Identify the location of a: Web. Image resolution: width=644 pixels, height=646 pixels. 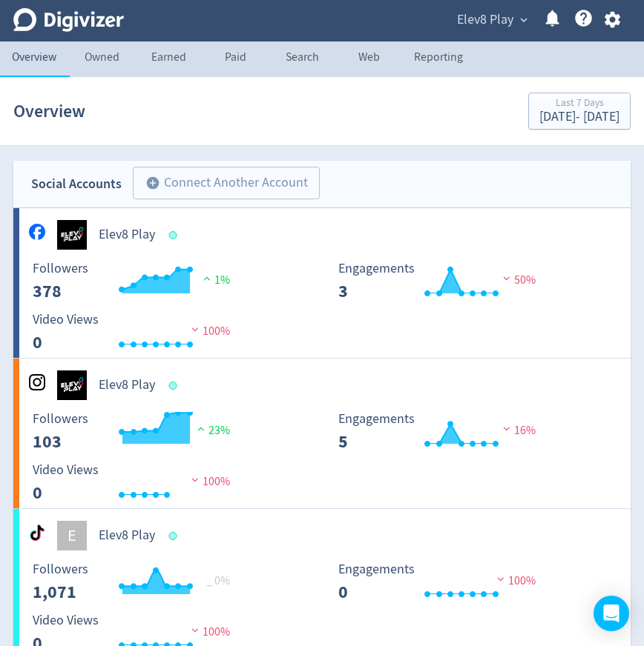
(368, 59).